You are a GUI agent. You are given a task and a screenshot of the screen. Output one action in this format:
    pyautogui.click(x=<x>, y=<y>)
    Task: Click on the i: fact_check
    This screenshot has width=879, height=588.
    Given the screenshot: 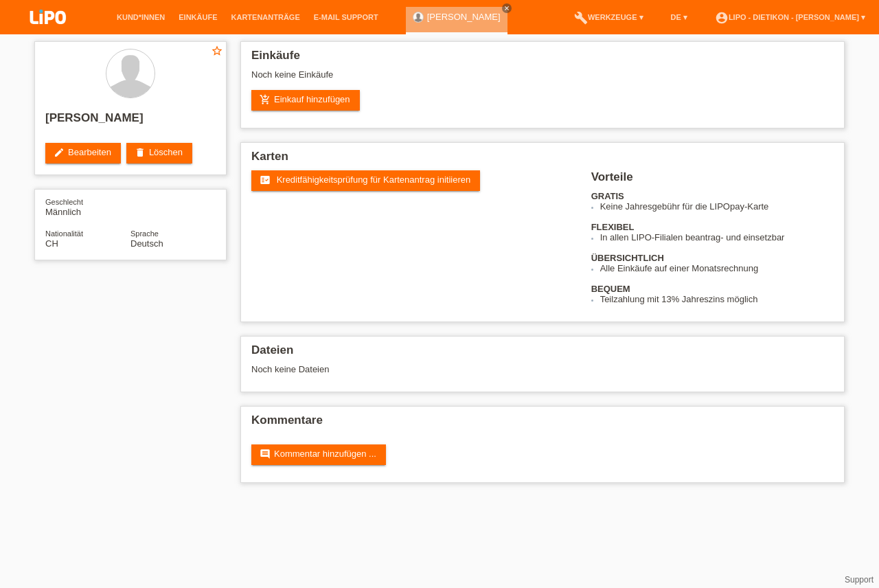 What is the action you would take?
    pyautogui.click(x=265, y=180)
    